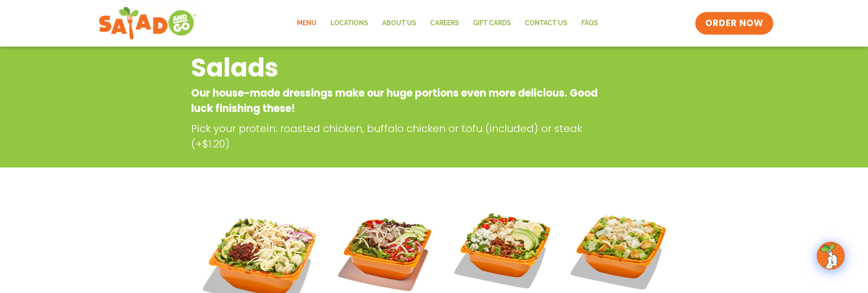 Image resolution: width=868 pixels, height=293 pixels. What do you see at coordinates (445, 23) in the screenshot?
I see `a: Careers` at bounding box center [445, 23].